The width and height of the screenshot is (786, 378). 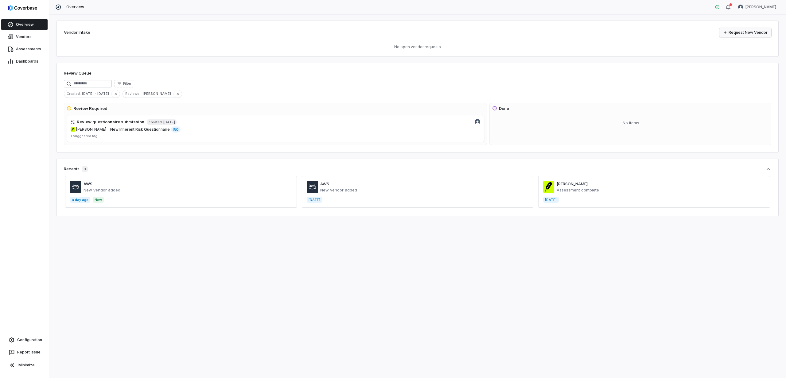 I want to click on span: created, so click(x=155, y=122).